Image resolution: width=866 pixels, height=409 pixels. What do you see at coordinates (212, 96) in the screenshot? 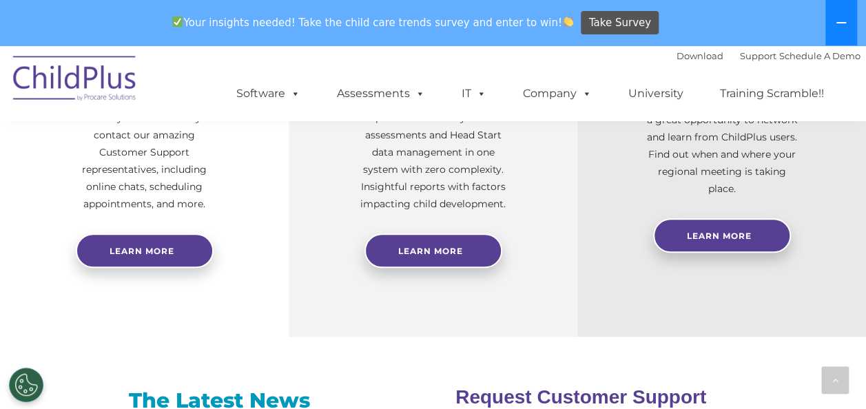
I see `span: Last name` at bounding box center [212, 96].